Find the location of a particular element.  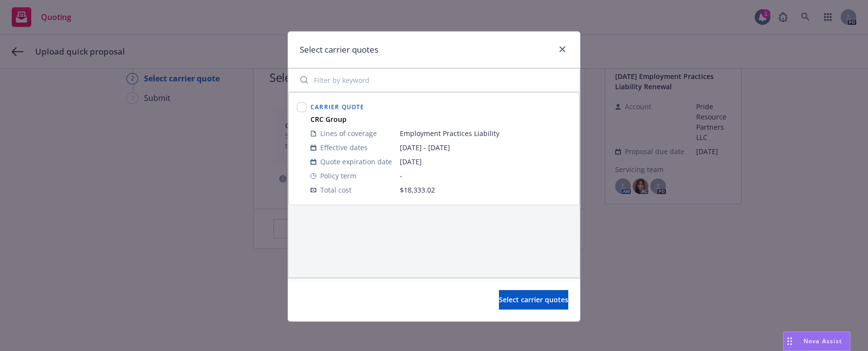

input: Filter by keyword is located at coordinates (434, 80).